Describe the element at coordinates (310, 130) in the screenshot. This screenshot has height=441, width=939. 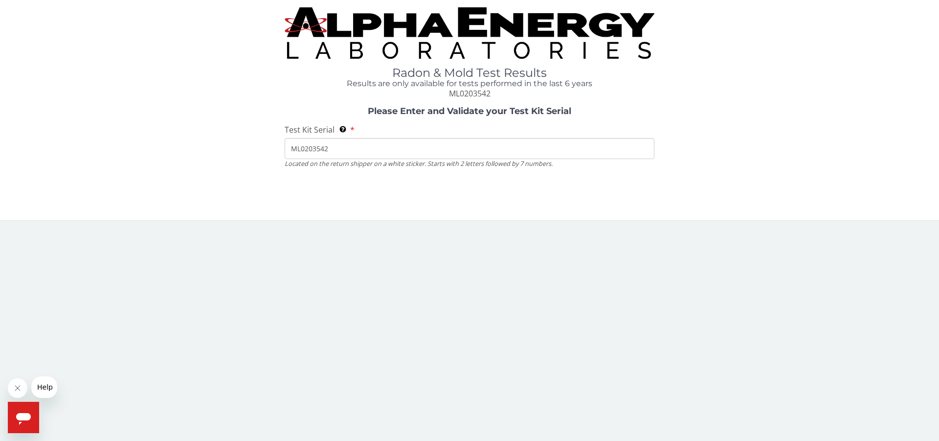
I see `span: Test Kit Serial` at that location.